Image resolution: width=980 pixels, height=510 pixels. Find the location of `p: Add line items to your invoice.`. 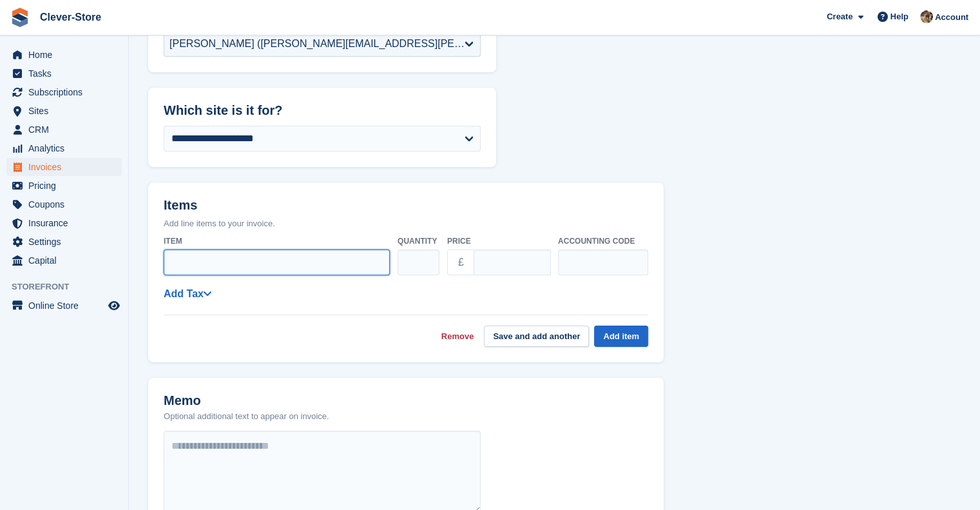

p: Add line items to your invoice. is located at coordinates (406, 223).